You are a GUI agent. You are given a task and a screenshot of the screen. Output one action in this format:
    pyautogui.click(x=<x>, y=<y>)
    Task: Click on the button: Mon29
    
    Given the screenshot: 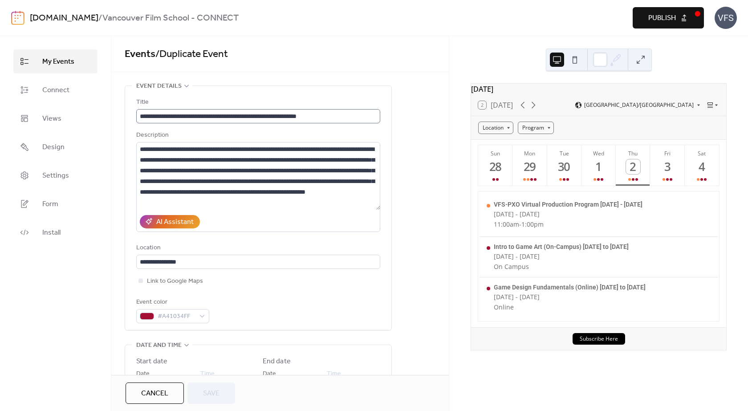 What is the action you would take?
    pyautogui.click(x=529, y=165)
    